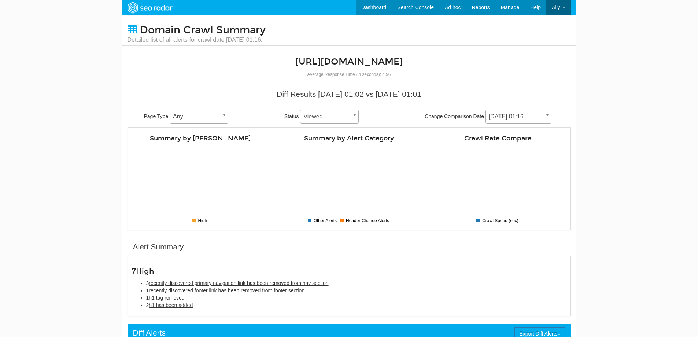 Image resolution: width=698 pixels, height=337 pixels. What do you see at coordinates (156, 116) in the screenshot?
I see `span: Page Type` at bounding box center [156, 116].